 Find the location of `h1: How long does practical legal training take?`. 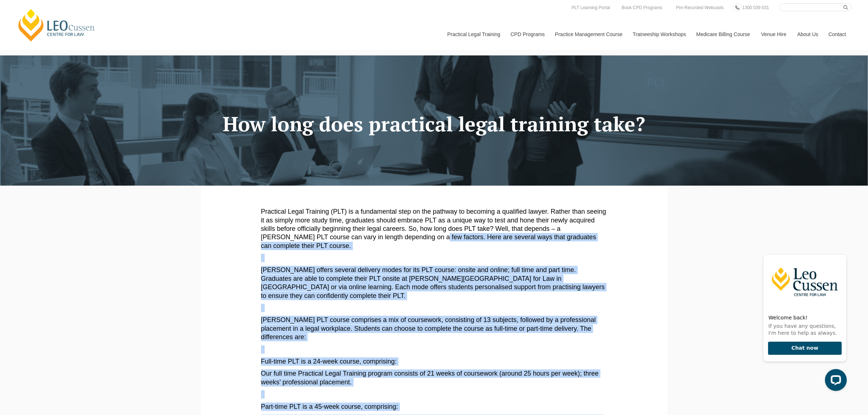

h1: How long does practical legal training take? is located at coordinates (434, 124).